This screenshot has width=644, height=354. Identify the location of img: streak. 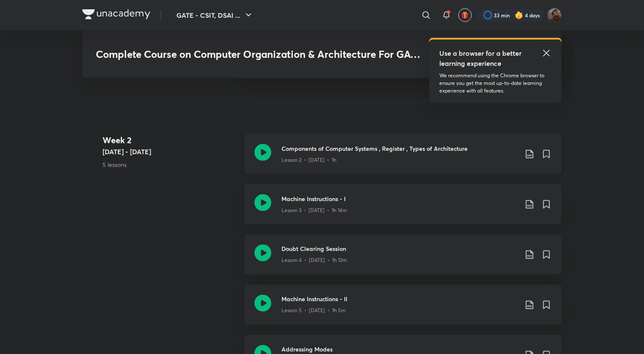
(519, 15).